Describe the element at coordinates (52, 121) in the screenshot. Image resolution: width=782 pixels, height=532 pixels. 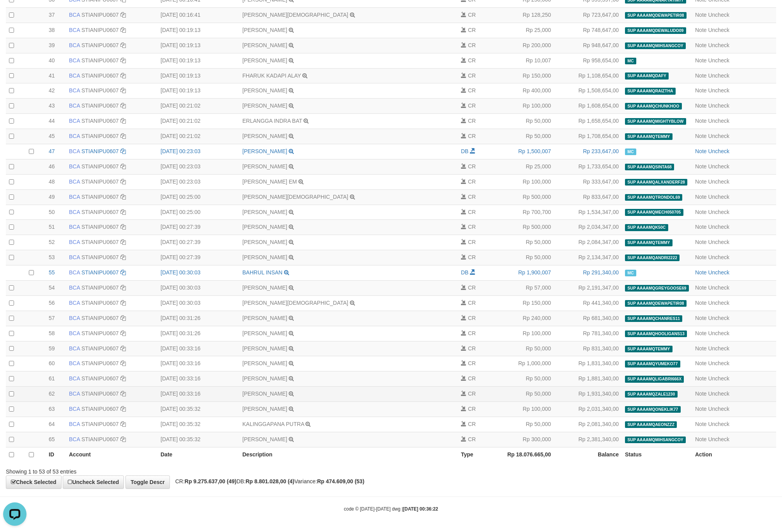
I see `span: 44` at that location.